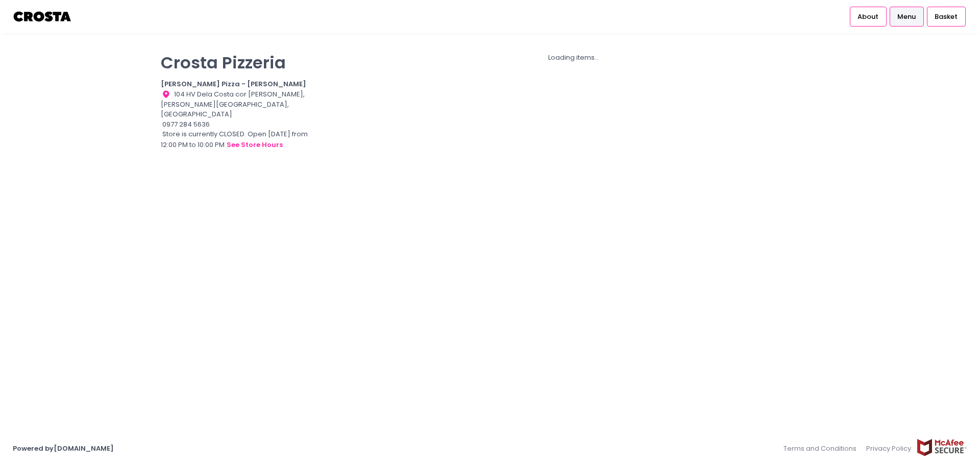 The height and width of the screenshot is (465, 980). What do you see at coordinates (889, 448) in the screenshot?
I see `a: Privacy Policy` at bounding box center [889, 448].